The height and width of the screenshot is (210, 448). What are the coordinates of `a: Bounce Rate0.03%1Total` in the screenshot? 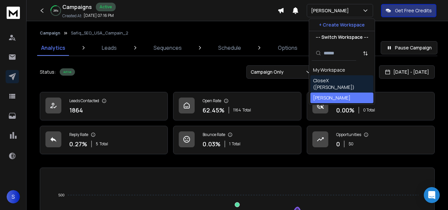 It's located at (237, 140).